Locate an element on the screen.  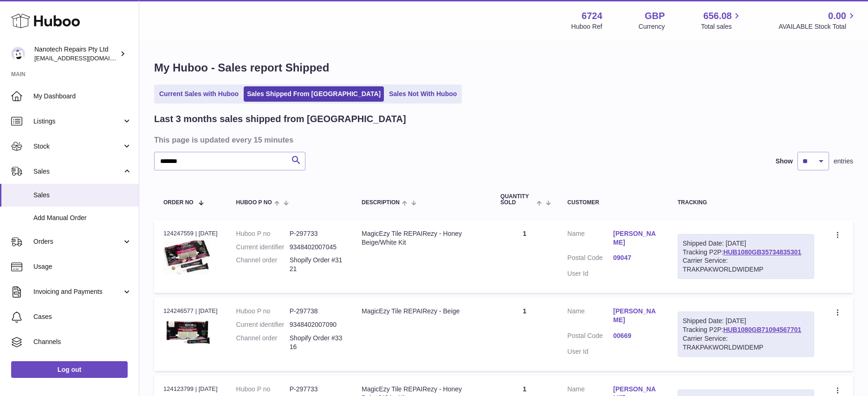
a: Current Sales with Huboo is located at coordinates (199, 93).